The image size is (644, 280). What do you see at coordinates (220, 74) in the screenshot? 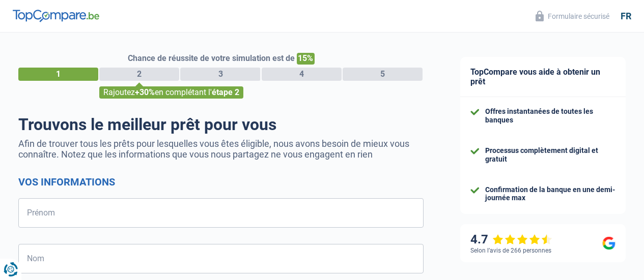
I see `div: 3` at bounding box center [220, 74].